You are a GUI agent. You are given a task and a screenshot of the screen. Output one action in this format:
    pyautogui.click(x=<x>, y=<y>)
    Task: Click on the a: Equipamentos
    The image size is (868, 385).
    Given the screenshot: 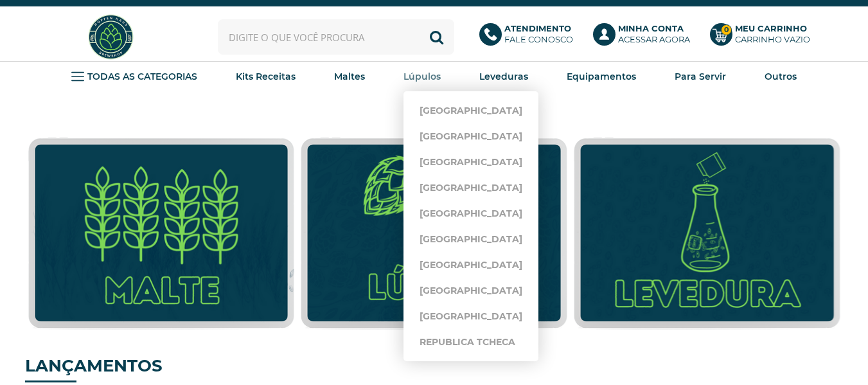 What is the action you would take?
    pyautogui.click(x=601, y=76)
    